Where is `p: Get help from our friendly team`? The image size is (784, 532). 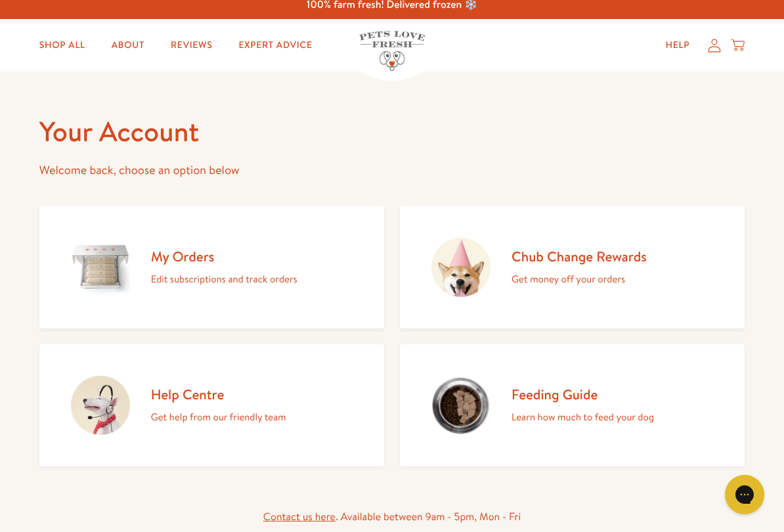
p: Get help from our friendly team is located at coordinates (218, 417).